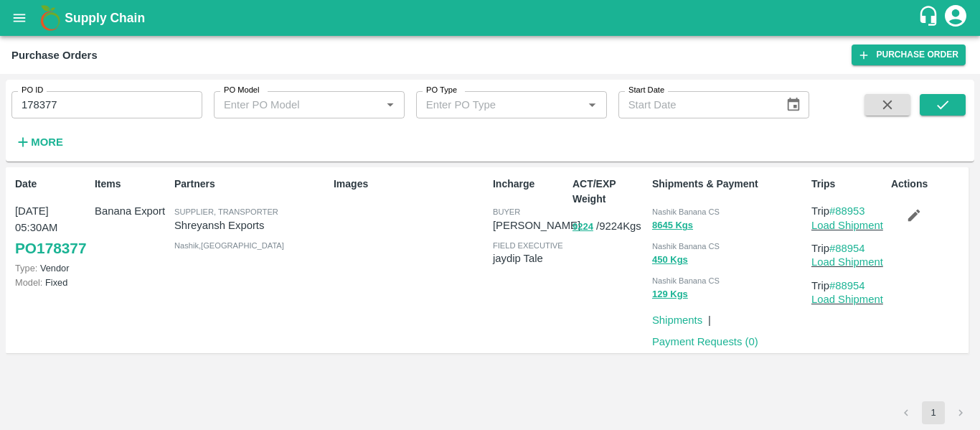  I want to click on p: Shreyansh Exports, so click(251, 226).